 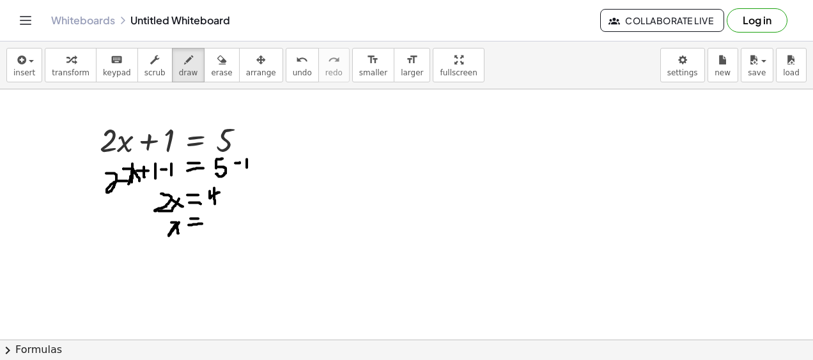 What do you see at coordinates (662, 20) in the screenshot?
I see `button: Collaborate Live` at bounding box center [662, 20].